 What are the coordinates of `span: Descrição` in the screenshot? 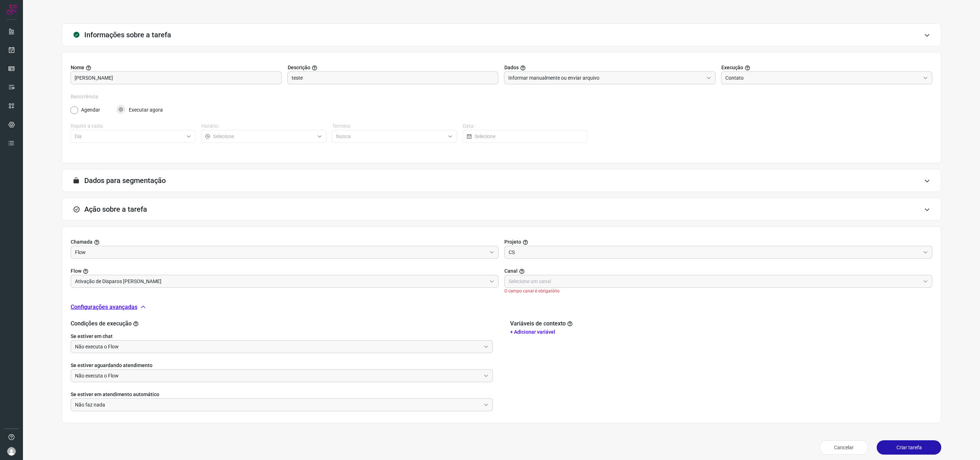 It's located at (299, 68).